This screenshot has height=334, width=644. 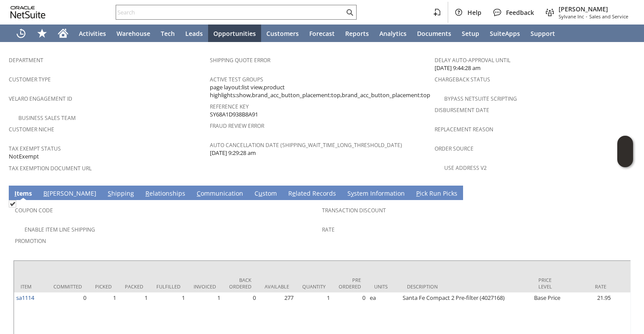 What do you see at coordinates (320, 91) in the screenshot?
I see `span: page layout:list view,product highlights:show,brand_acc_button_placement:top,brand_acc_button_pla...` at bounding box center [320, 91].